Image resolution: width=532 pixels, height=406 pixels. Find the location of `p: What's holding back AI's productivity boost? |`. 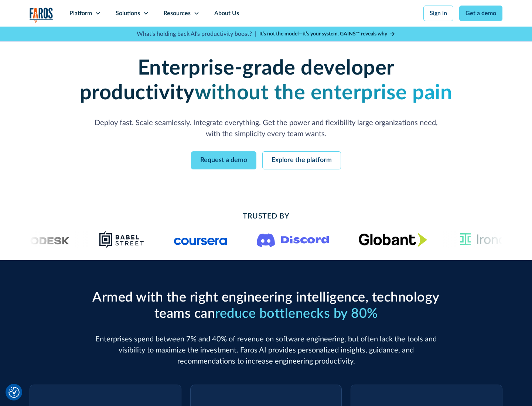

p: What's holding back AI's productivity boost? | is located at coordinates (197, 34).